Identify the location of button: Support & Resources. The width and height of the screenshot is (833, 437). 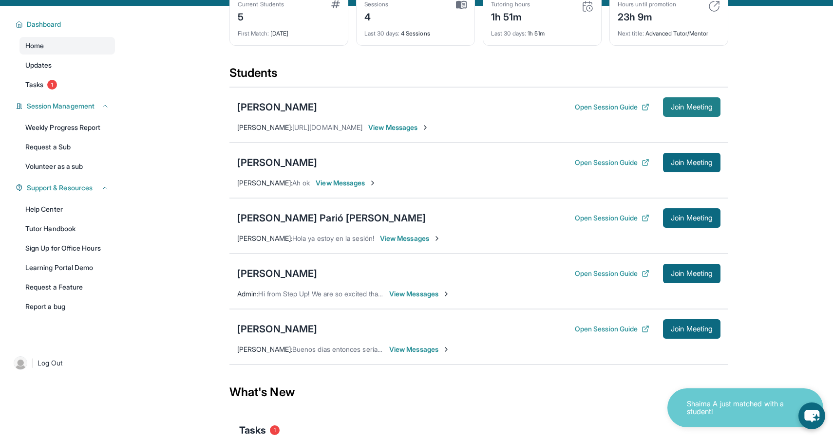
(66, 188).